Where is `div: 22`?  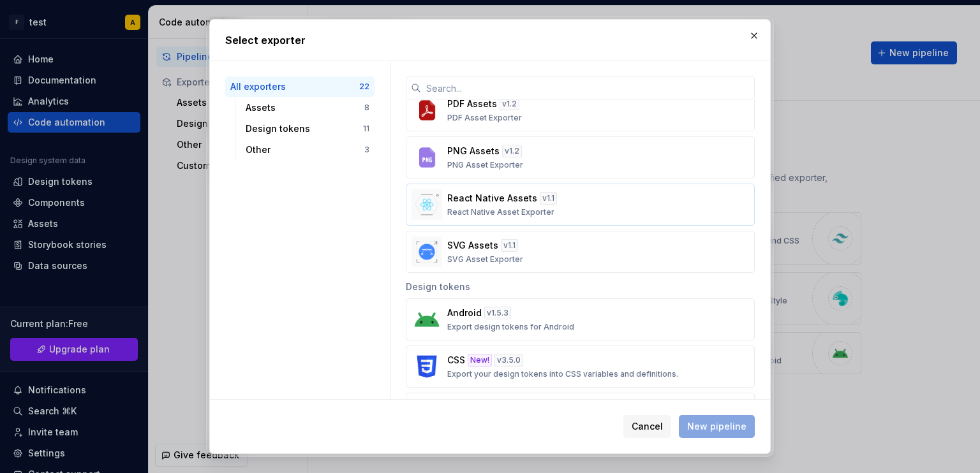
div: 22 is located at coordinates (364, 87).